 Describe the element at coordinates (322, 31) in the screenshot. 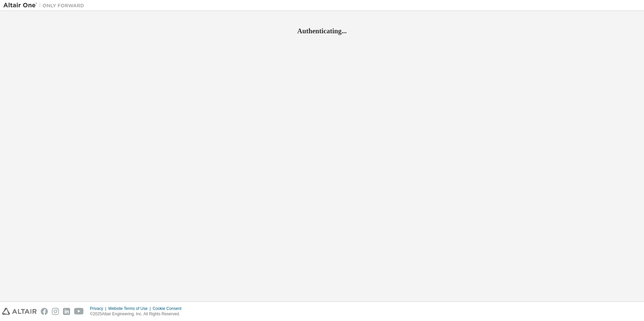

I see `h2: Authenticating...` at that location.